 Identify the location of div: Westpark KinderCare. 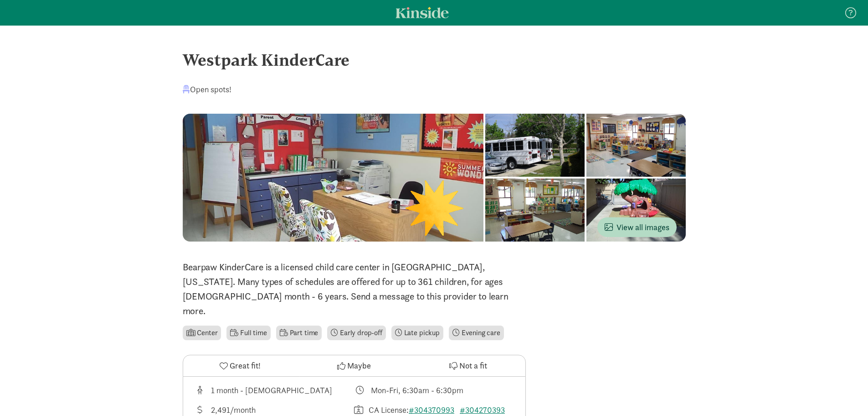
(434, 60).